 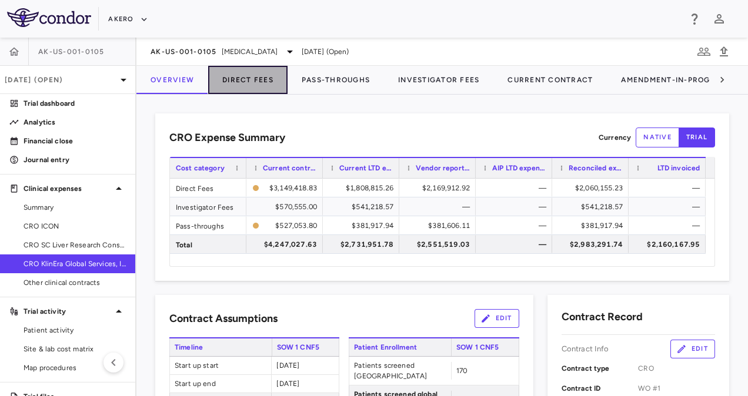 I want to click on span: CRO KlinEra Global Services, Inc, so click(x=75, y=264).